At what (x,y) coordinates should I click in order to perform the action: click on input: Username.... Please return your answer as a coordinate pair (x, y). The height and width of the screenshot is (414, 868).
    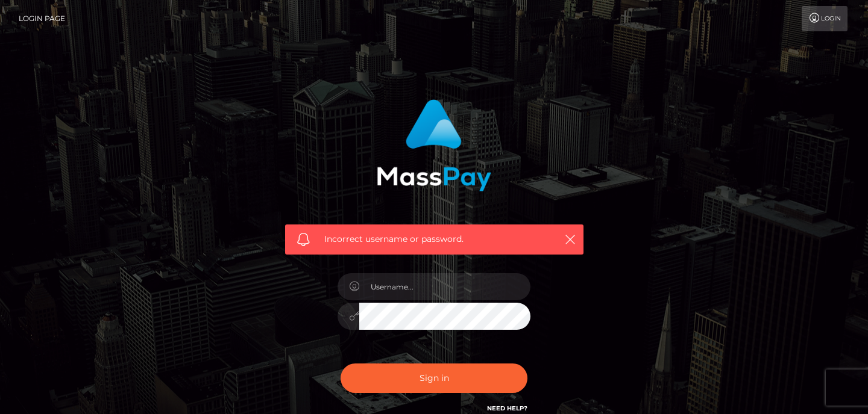
    Looking at the image, I should click on (445, 287).